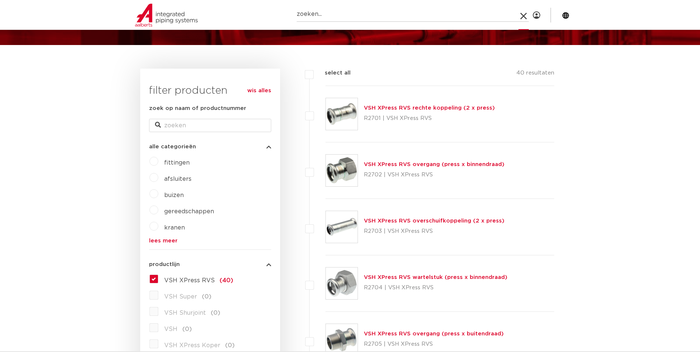 The width and height of the screenshot is (700, 352). I want to click on a: VSH XPress RVS overgang (press x buitendraad), so click(434, 334).